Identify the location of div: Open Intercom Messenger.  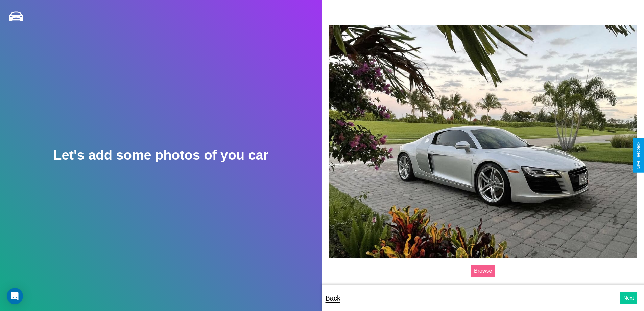
(15, 296).